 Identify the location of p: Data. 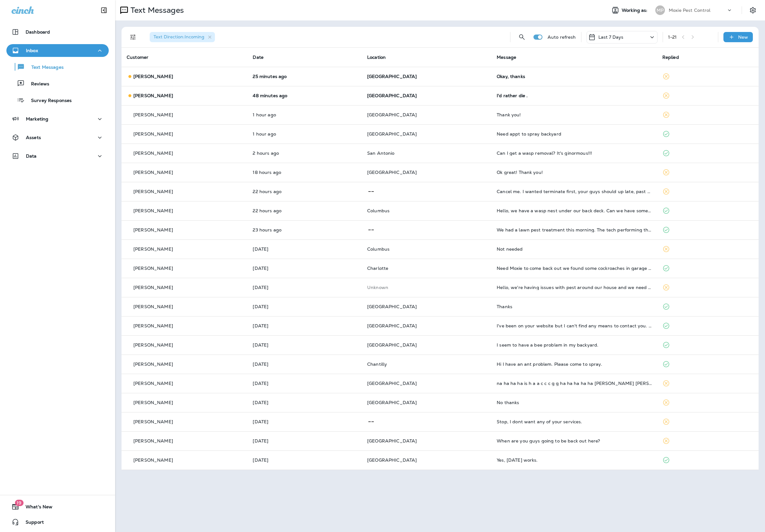
(32, 156).